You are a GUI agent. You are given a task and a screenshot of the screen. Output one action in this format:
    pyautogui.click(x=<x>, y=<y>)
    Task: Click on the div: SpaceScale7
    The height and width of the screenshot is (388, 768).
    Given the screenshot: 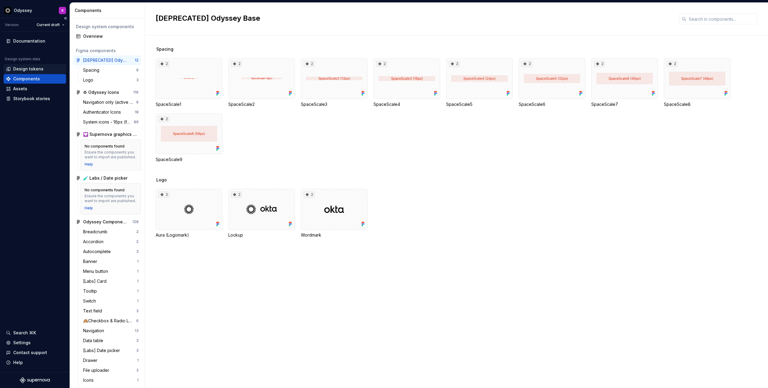 What is the action you would take?
    pyautogui.click(x=625, y=104)
    